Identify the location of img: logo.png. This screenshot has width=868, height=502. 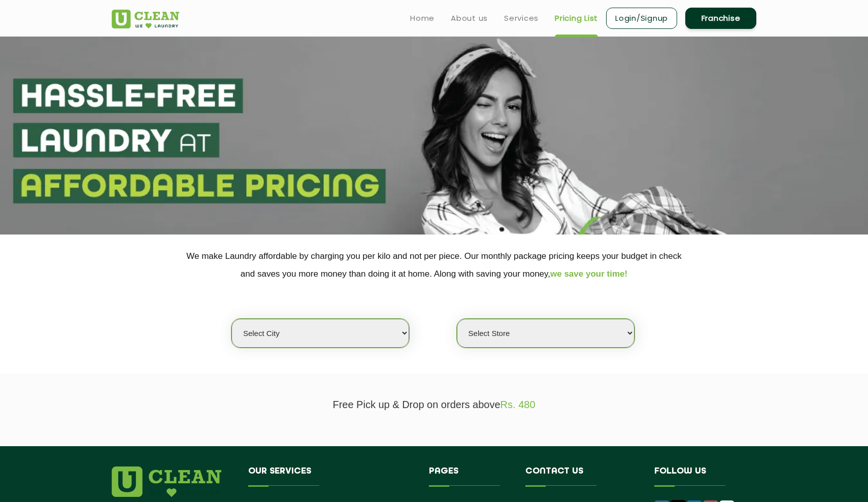
(167, 482).